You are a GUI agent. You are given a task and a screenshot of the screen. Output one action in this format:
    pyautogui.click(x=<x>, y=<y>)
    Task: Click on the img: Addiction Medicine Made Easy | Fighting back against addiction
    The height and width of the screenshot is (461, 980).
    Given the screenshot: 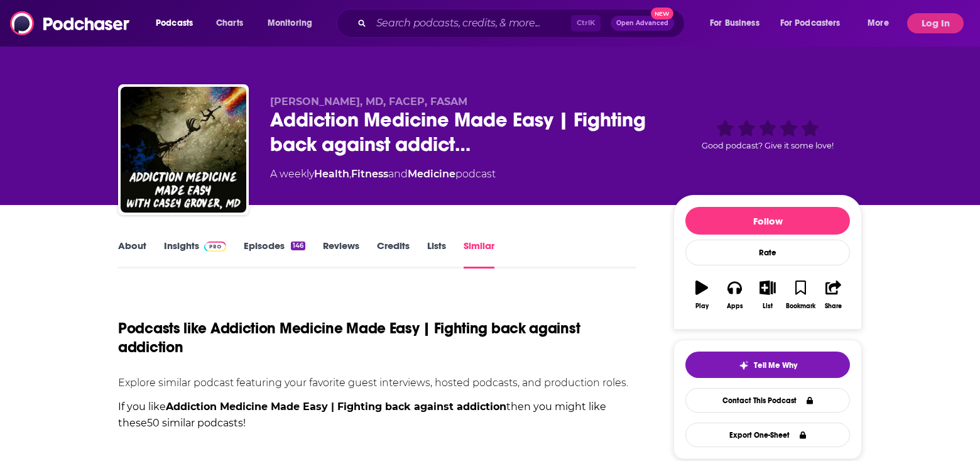 What is the action you would take?
    pyautogui.click(x=184, y=149)
    